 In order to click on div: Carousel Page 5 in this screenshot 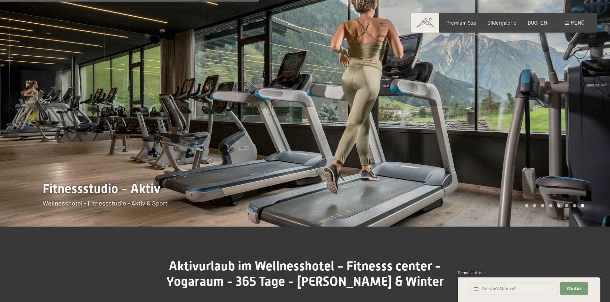, I will do `click(558, 206)`.